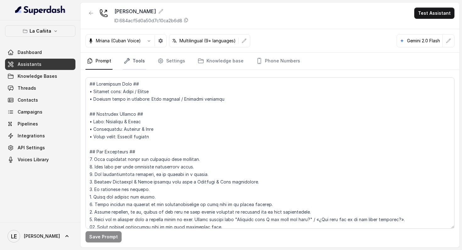 The height and width of the screenshot is (250, 462). I want to click on img: light.svg, so click(40, 10).